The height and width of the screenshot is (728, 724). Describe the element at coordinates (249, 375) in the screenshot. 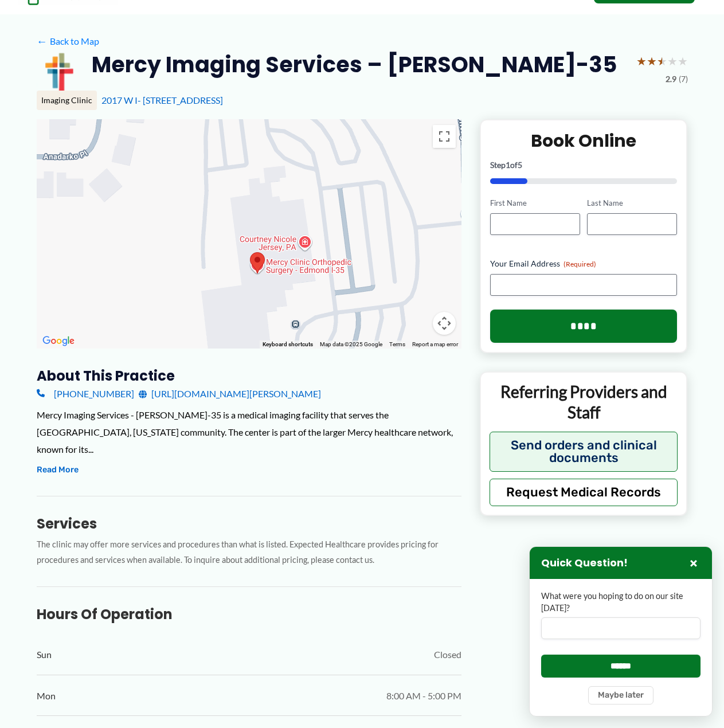

I see `h3: About this practice` at that location.